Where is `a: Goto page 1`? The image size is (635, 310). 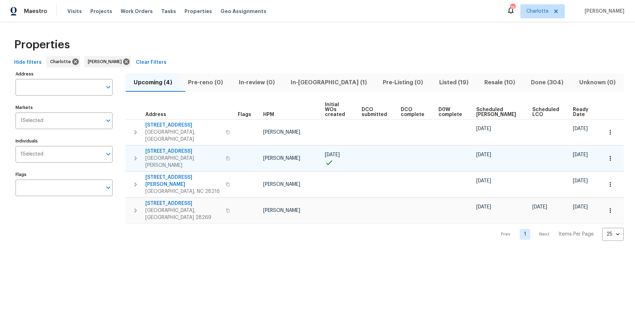
a: Goto page 1 is located at coordinates (525, 234).